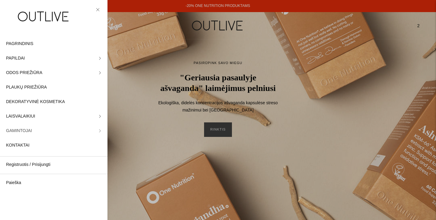 The width and height of the screenshot is (436, 220). I want to click on span: PAPILDAI, so click(15, 58).